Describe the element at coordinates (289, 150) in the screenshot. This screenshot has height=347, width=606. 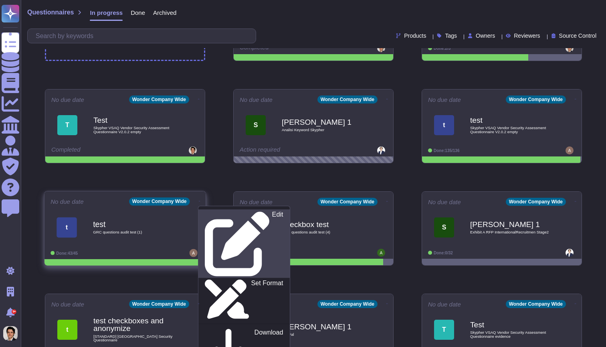
I see `div: Action required` at that location.